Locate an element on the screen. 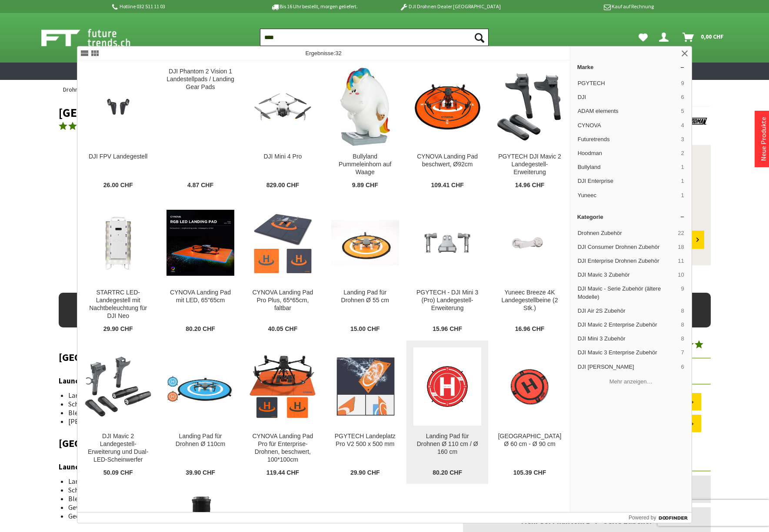  div: DJI FPV Landegestell is located at coordinates (118, 157).